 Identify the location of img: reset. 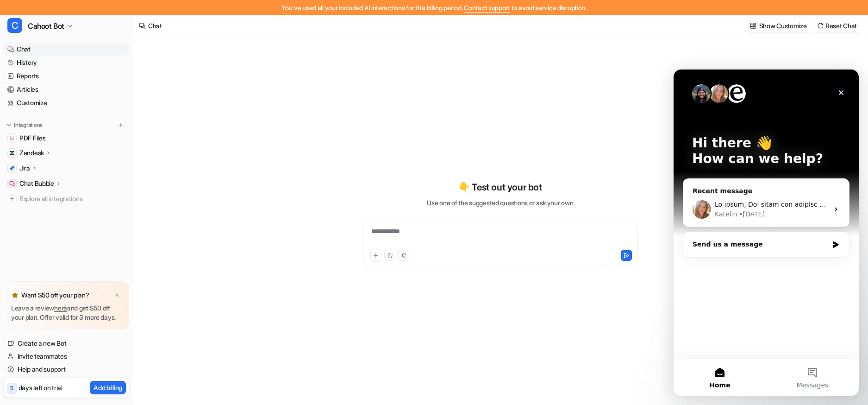
(820, 25).